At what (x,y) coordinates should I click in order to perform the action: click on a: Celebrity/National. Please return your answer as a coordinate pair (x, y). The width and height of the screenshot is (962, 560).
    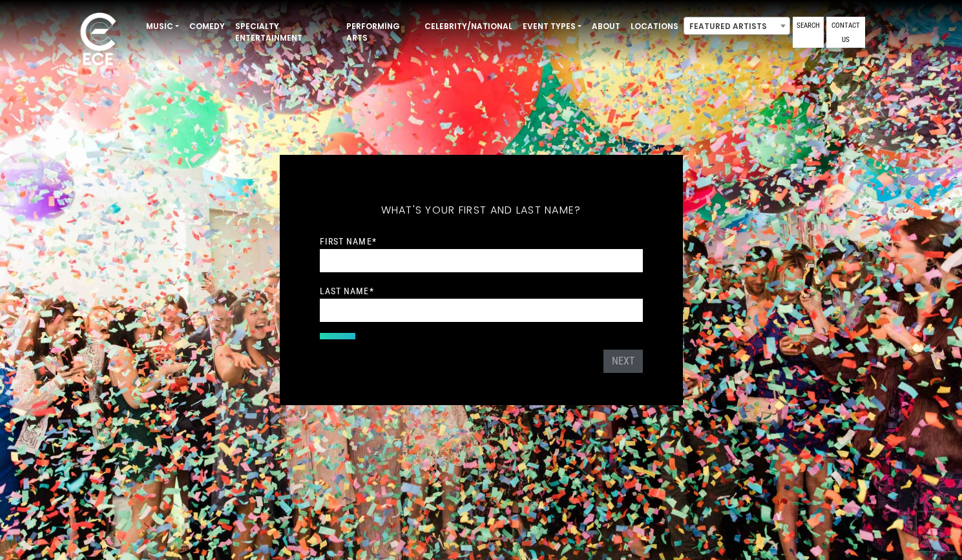
    Looking at the image, I should click on (468, 27).